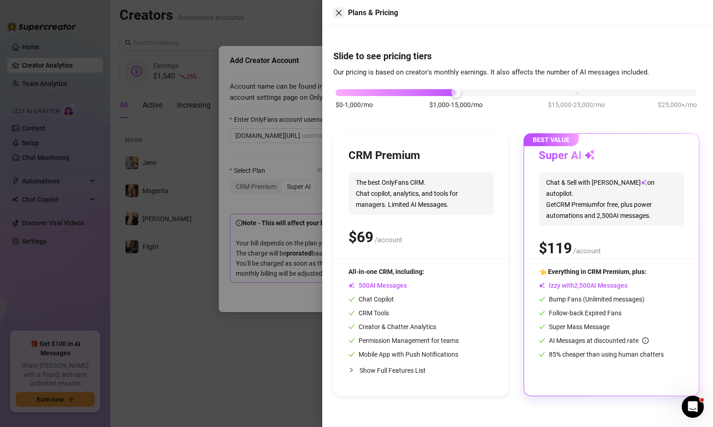 The image size is (713, 427). What do you see at coordinates (404, 341) in the screenshot?
I see `span: Permission Management for teams` at bounding box center [404, 341].